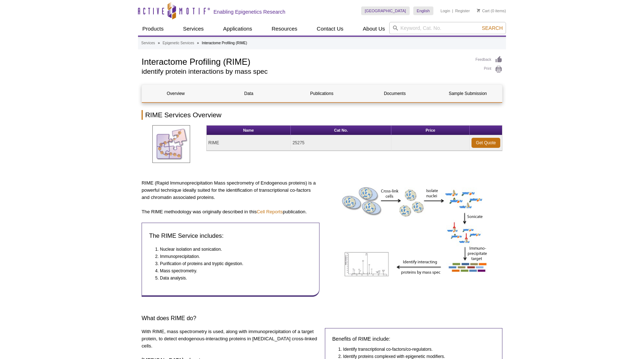 The image size is (644, 359). What do you see at coordinates (447, 28) in the screenshot?
I see `input: Keyword, Cat. No.` at bounding box center [447, 28].